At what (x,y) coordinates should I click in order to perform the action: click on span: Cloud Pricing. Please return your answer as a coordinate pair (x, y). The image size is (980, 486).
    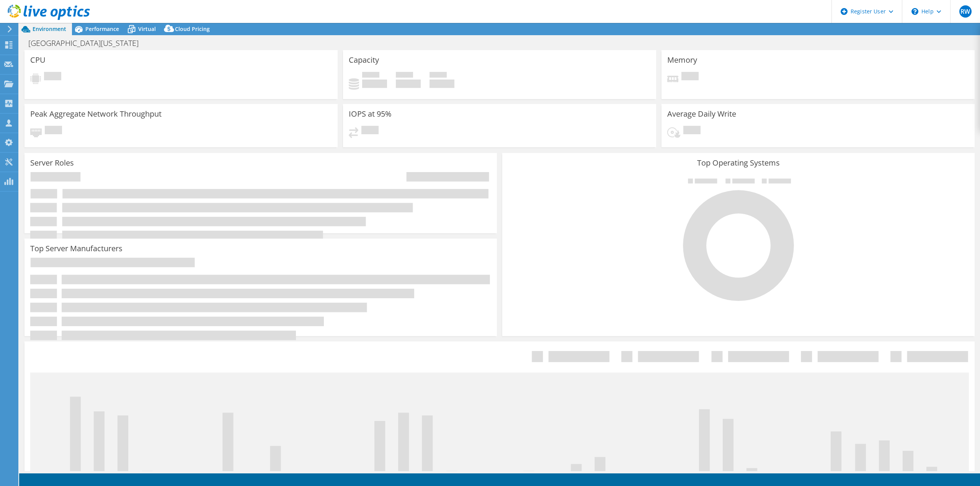
    Looking at the image, I should click on (192, 29).